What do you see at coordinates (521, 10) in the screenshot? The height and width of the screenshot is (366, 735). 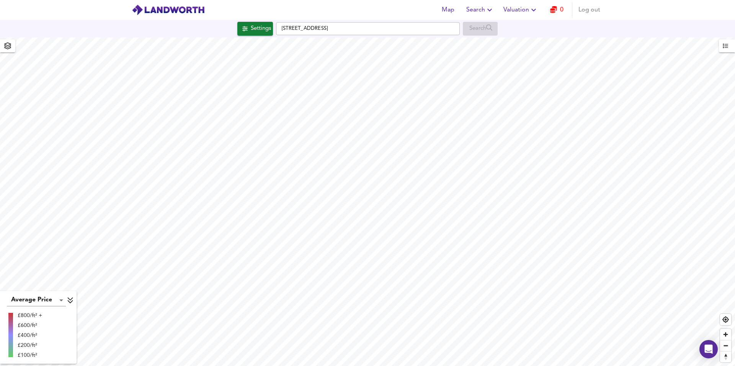 I see `span: Valuation` at bounding box center [521, 10].